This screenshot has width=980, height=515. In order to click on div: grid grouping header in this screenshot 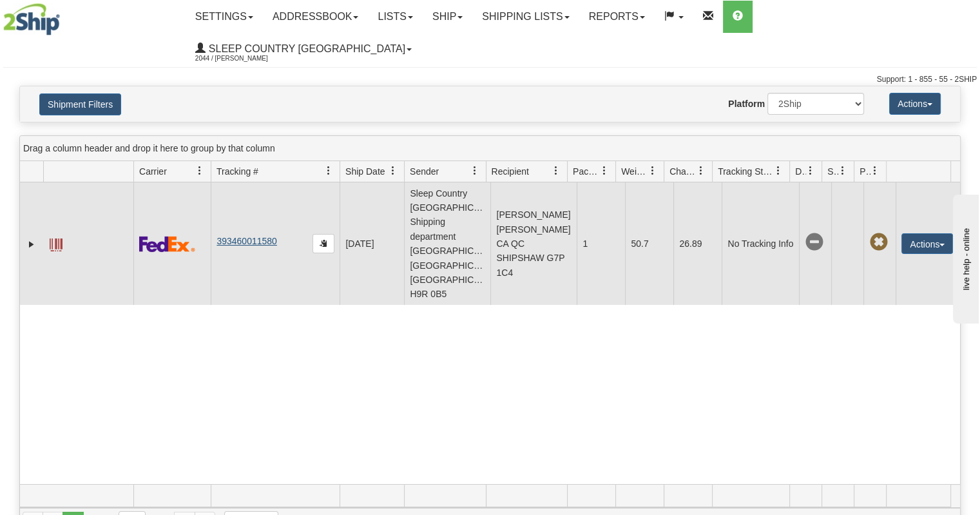, I will do `click(490, 148)`.